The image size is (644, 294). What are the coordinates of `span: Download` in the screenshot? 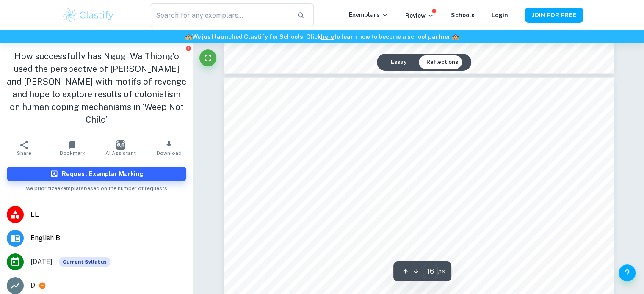 It's located at (169, 153).